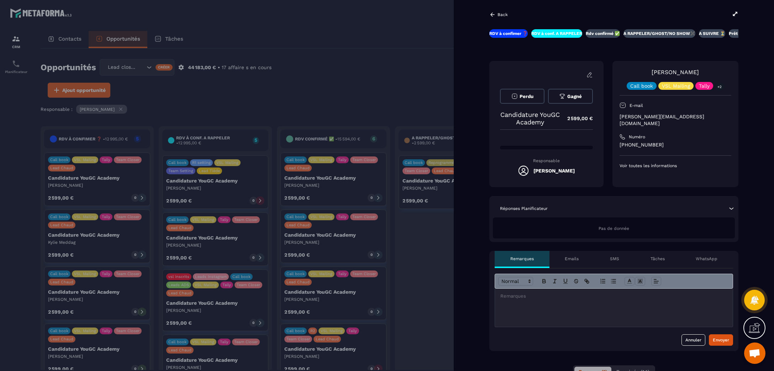 The height and width of the screenshot is (371, 774). Describe the element at coordinates (636, 105) in the screenshot. I see `p: E-mail` at that location.